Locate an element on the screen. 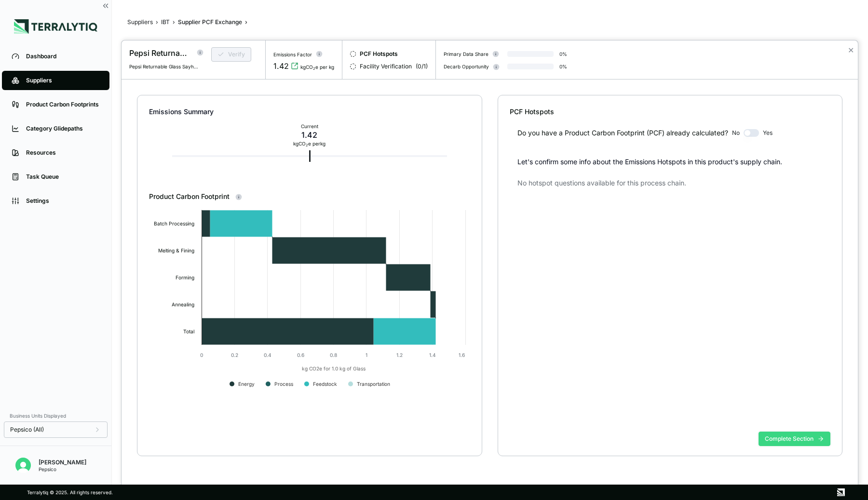 This screenshot has width=868, height=500. text: Total is located at coordinates (188, 331).